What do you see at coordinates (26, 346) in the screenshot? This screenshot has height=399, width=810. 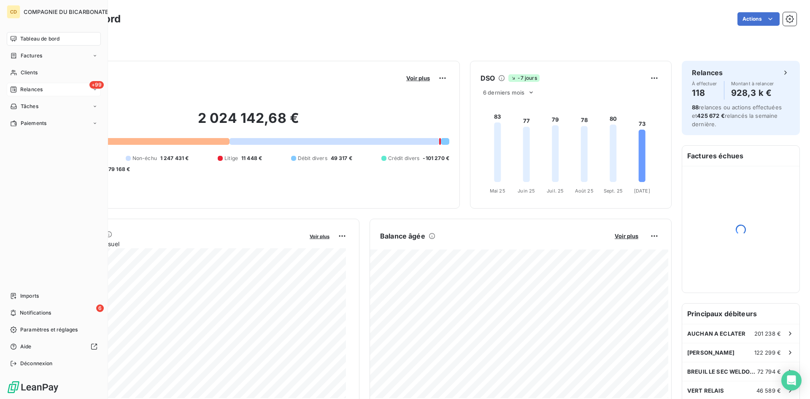 I see `span: Aide` at bounding box center [26, 346].